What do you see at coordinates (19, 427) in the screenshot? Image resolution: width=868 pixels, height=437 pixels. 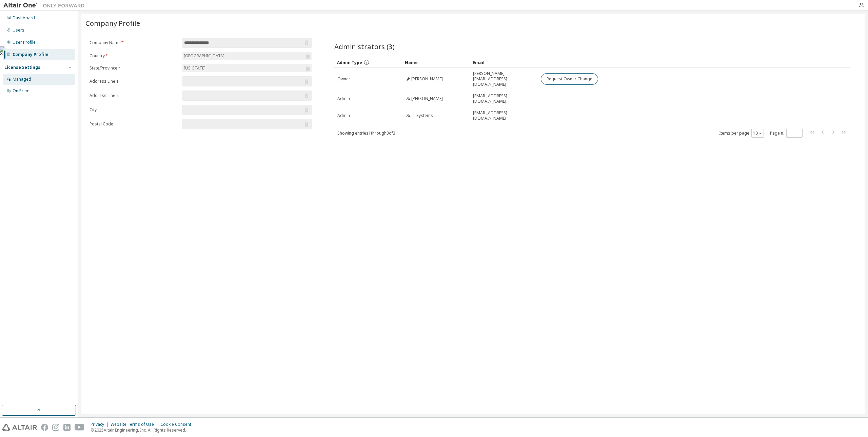 I see `img: altair_logo.svg` at bounding box center [19, 427].